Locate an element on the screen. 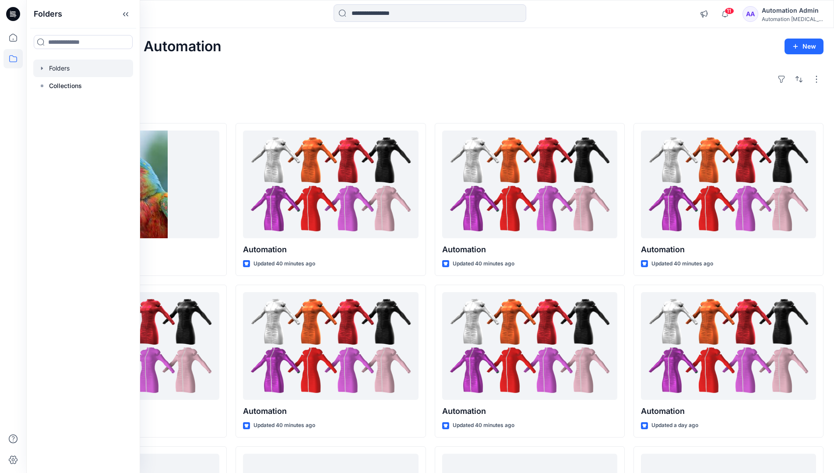 This screenshot has width=834, height=473. p: Collections is located at coordinates (65, 86).